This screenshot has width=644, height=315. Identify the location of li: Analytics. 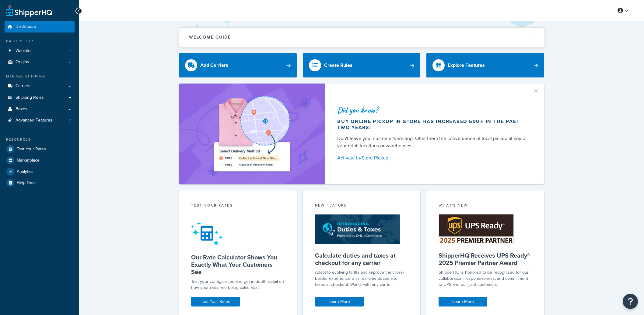
(40, 172).